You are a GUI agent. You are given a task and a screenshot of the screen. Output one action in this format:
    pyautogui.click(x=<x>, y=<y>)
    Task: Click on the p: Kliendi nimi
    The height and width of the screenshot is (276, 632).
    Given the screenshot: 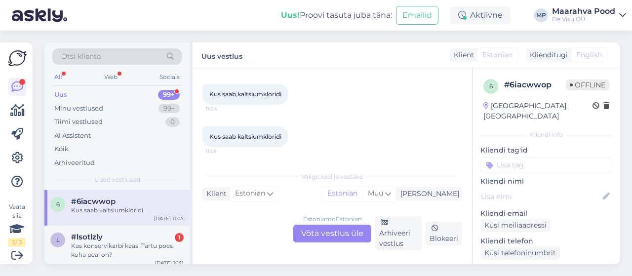 What is the action you would take?
    pyautogui.click(x=546, y=181)
    